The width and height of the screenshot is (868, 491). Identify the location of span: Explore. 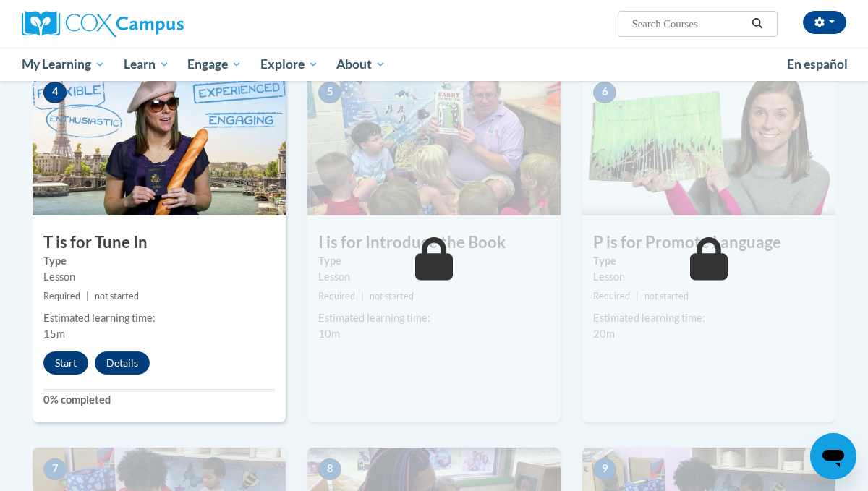
(289, 64).